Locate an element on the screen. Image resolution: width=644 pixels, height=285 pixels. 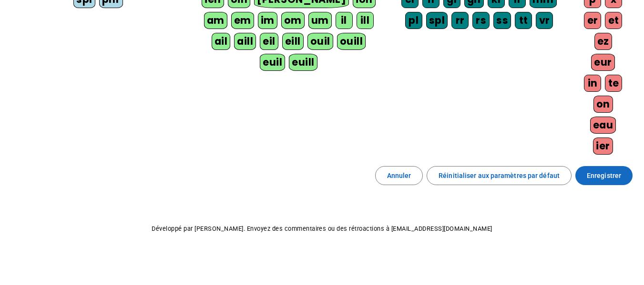
div: um is located at coordinates (320, 21).